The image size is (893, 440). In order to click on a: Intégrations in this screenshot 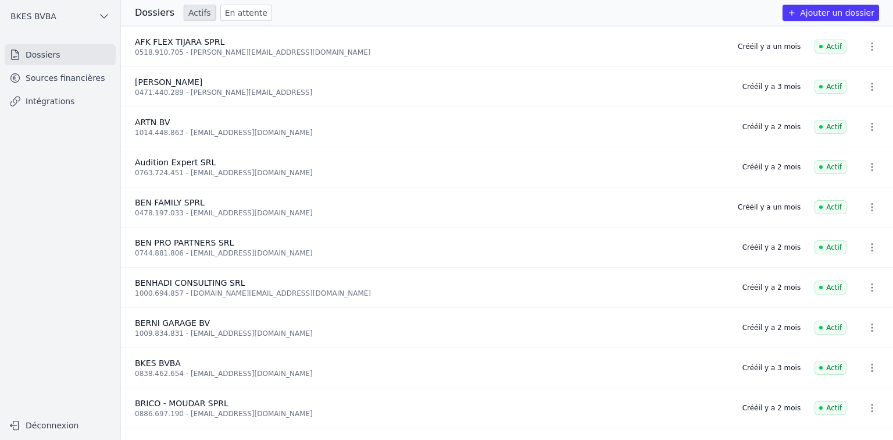, I will do `click(60, 101)`.